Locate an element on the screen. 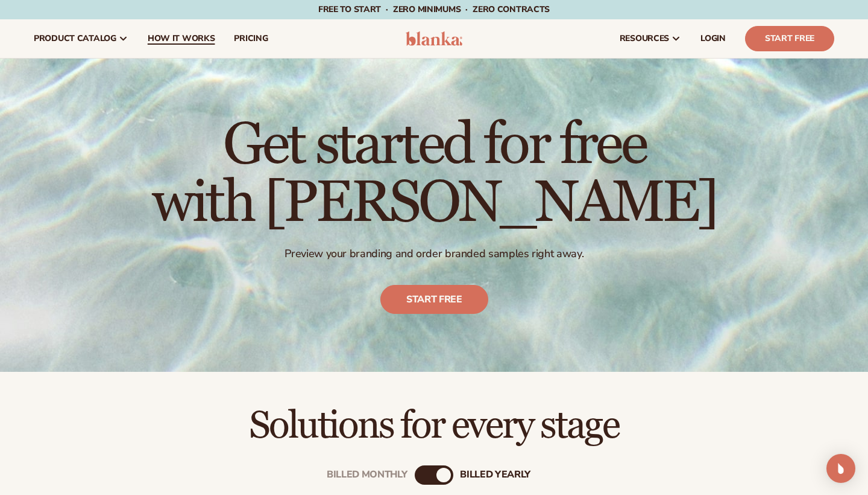 The height and width of the screenshot is (495, 868). span: How It Works is located at coordinates (182, 39).